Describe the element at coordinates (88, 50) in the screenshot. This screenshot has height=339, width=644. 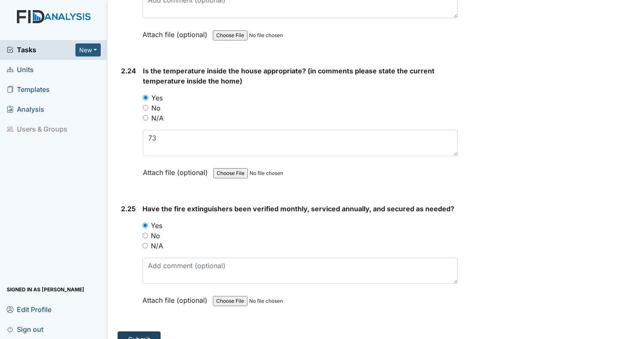
I see `button: New` at that location.